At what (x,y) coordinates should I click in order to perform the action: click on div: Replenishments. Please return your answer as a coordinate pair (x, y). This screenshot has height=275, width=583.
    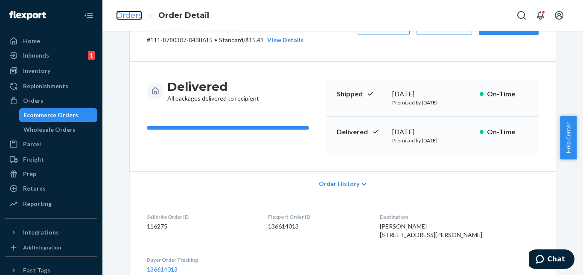
    Looking at the image, I should click on (46, 86).